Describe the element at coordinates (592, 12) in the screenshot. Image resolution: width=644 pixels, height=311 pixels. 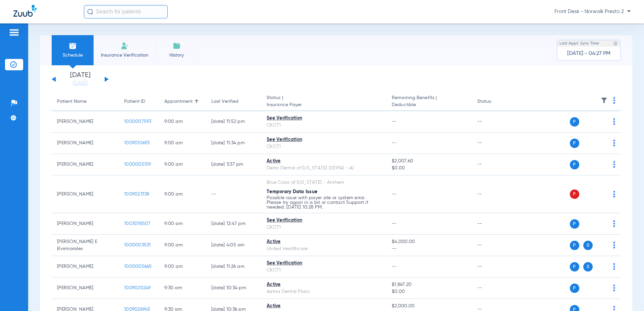
I see `span: Front Desk - Norwalk Presto 2` at that location.